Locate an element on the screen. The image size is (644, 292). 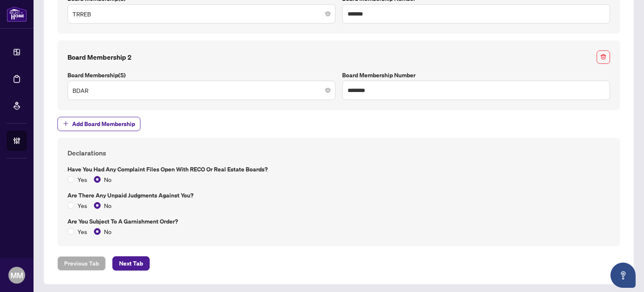
h4: Board Membership 2 is located at coordinates (100, 57).